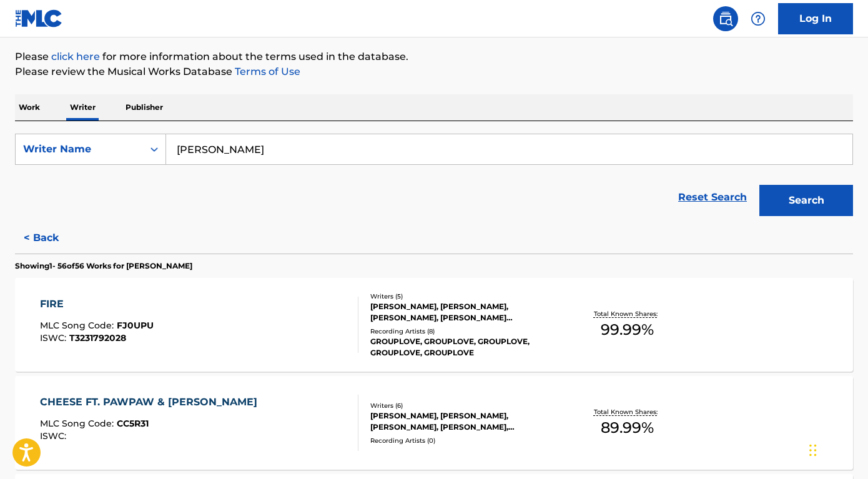  Describe the element at coordinates (806, 201) in the screenshot. I see `button: Search` at that location.